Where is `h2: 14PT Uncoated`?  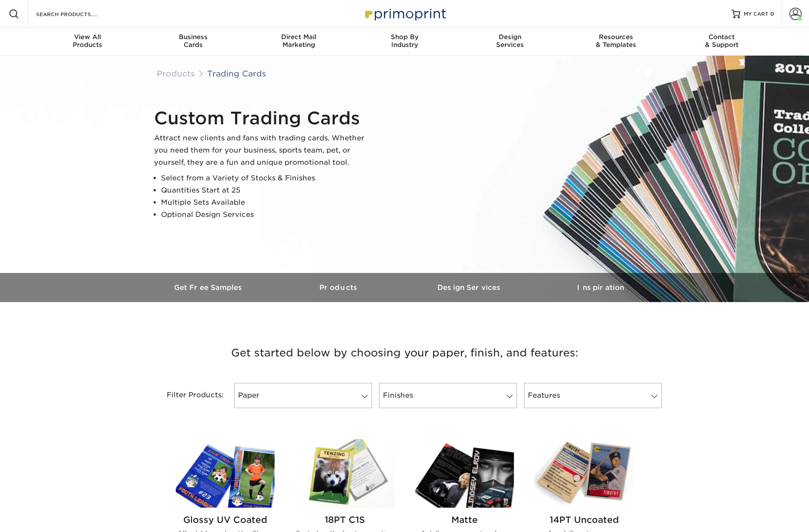 h2: 14PT Uncoated is located at coordinates (584, 520).